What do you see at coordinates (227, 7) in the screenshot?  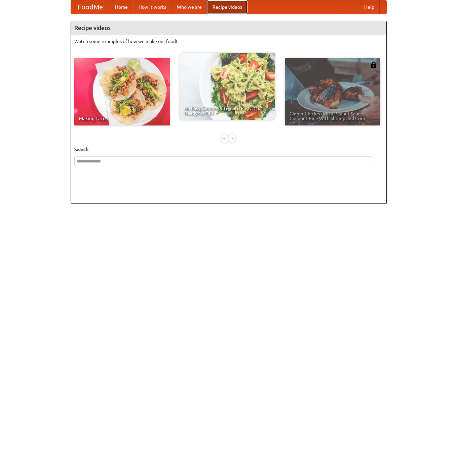 I see `a: Recipe videos` at bounding box center [227, 7].